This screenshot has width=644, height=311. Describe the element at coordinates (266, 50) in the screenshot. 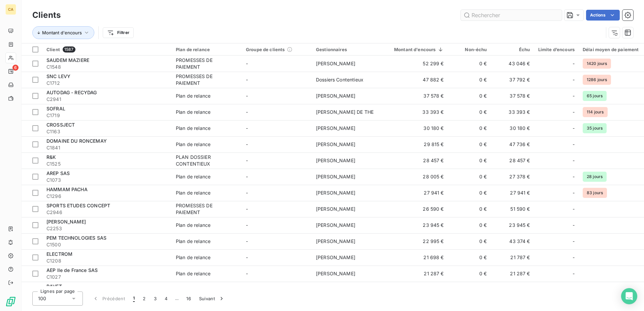

I see `span: Groupe de clients` at that location.